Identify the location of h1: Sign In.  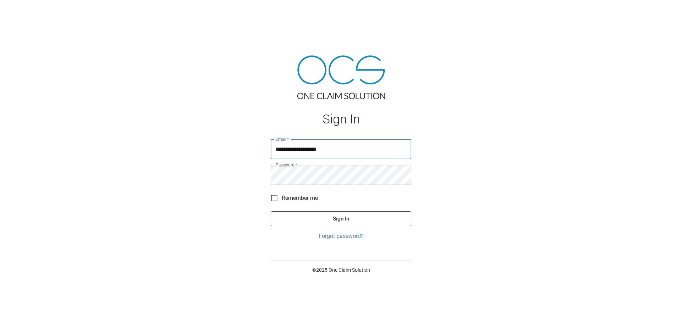
(341, 119).